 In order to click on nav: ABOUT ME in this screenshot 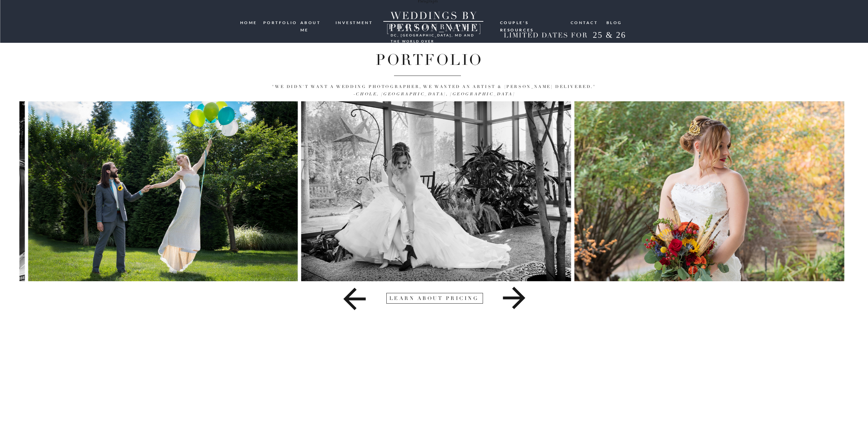, I will do `click(316, 22)`.